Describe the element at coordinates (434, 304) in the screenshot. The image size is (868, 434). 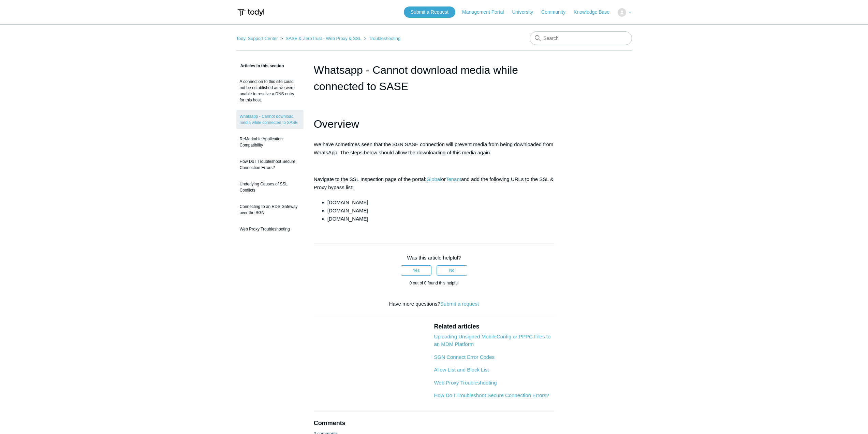
I see `div: Have more questions?` at that location.